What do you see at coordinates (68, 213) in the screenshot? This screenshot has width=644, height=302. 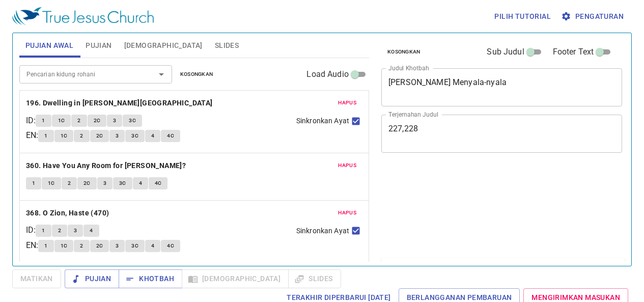 I see `b: 368. O Zion, Haste (470)` at bounding box center [68, 213].